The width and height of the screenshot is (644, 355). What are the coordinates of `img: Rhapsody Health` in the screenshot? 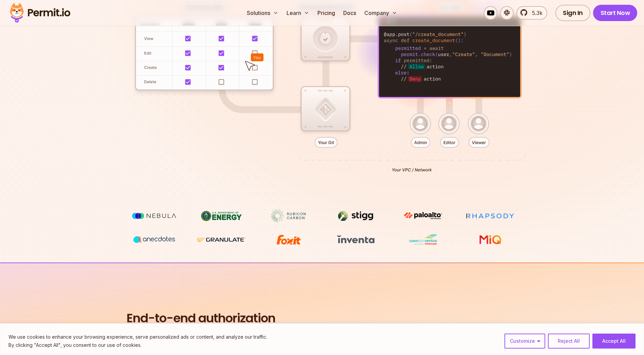 It's located at (490, 216).